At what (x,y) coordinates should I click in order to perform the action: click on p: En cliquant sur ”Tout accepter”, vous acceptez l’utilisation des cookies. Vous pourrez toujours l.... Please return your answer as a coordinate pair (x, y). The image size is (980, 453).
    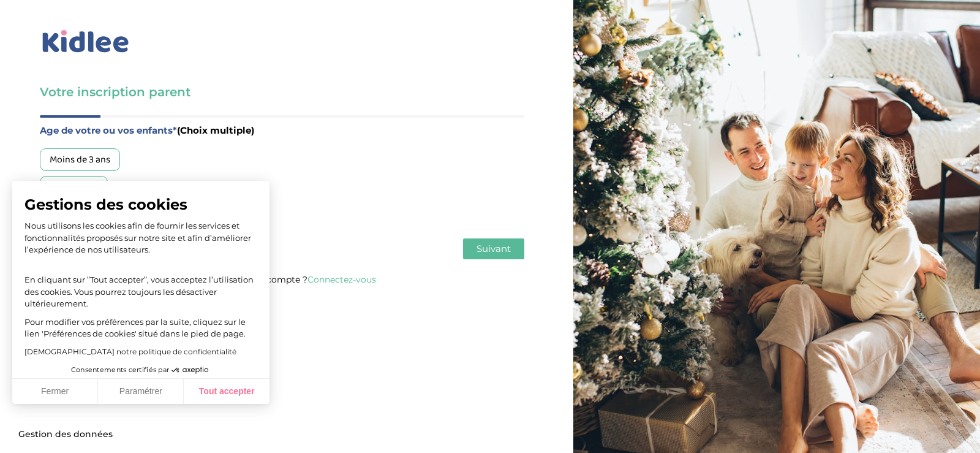
    Looking at the image, I should click on (141, 286).